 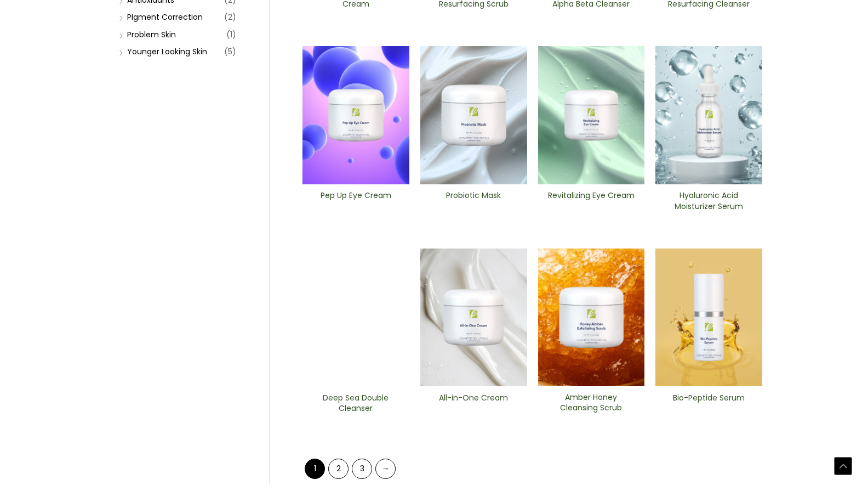 I want to click on a: Problem Skin, so click(x=151, y=35).